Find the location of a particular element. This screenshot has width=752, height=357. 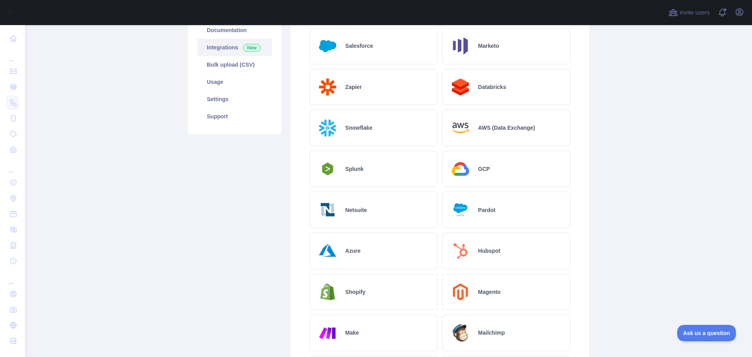

h2: Shopify is located at coordinates (355, 292).